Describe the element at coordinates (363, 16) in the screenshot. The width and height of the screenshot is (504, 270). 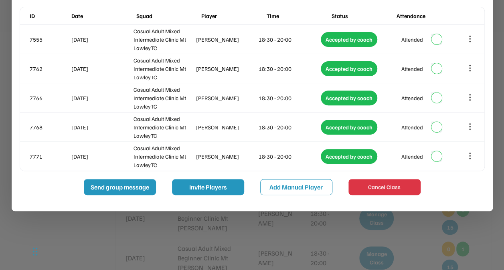
I see `div: Status` at that location.